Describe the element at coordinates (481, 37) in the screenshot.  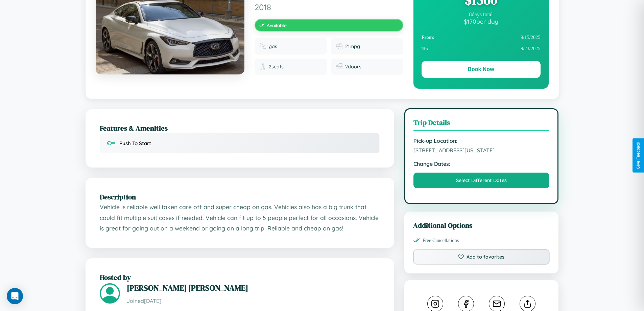
I see `div: 9 / 15 / 2025` at that location.